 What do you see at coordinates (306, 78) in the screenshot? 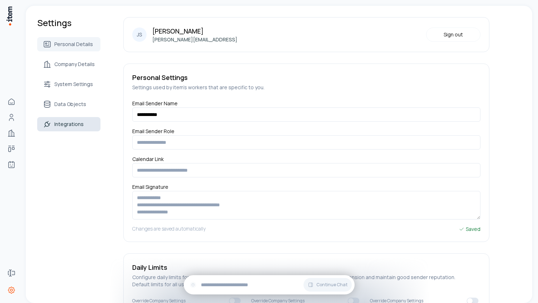
I see `h5: Personal Settings` at bounding box center [306, 78].